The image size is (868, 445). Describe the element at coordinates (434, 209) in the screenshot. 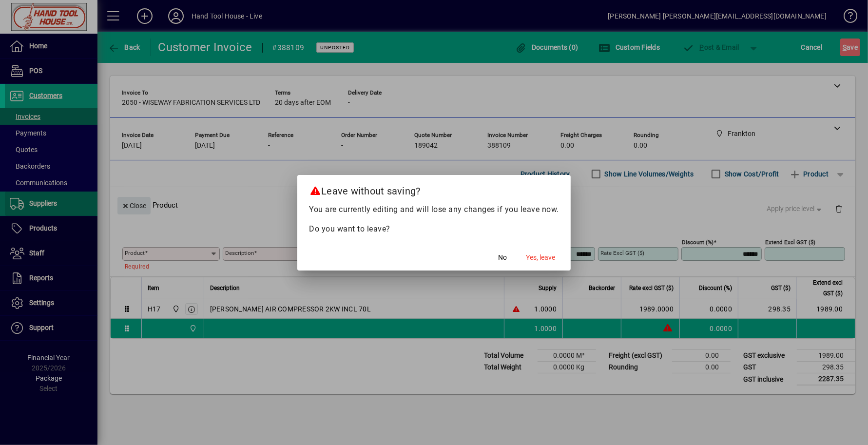

I see `p: You are currently editing and will lose any changes if you leave now.` at that location.